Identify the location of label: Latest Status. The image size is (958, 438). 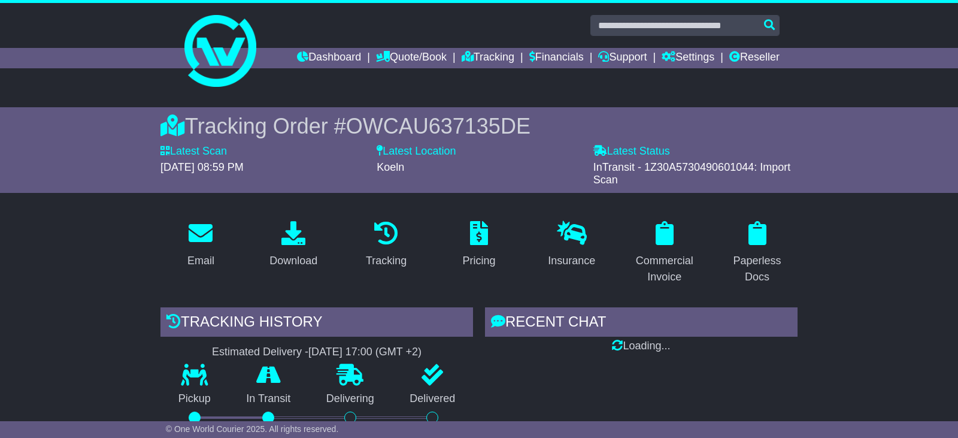
(631, 151).